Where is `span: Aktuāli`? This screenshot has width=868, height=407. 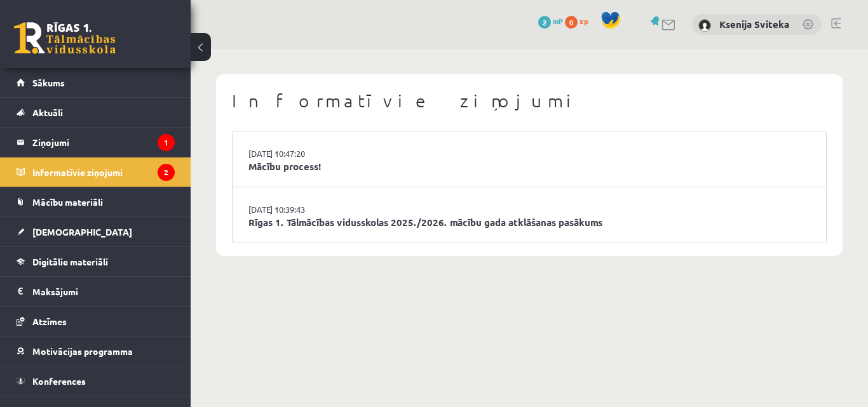
span: Aktuāli is located at coordinates (48, 112).